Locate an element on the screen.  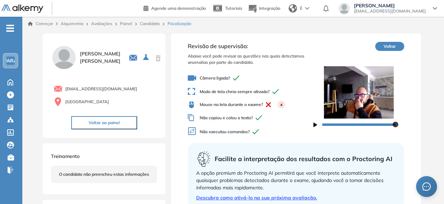
font: Facilite a interpretação dos resultados com o Proctoring AI is located at coordinates (303, 159).